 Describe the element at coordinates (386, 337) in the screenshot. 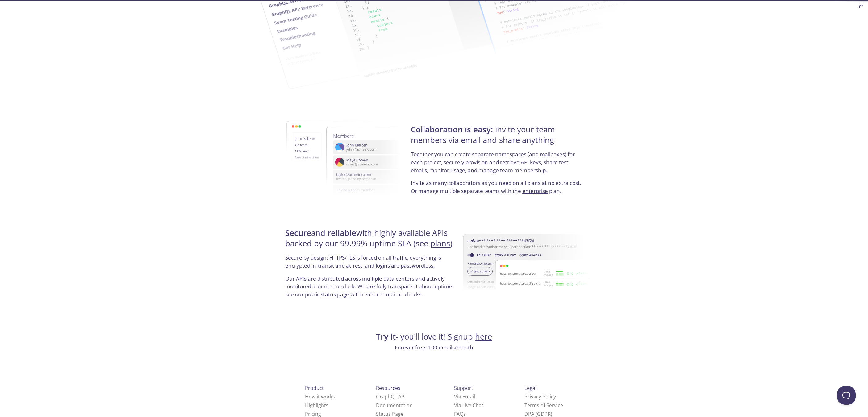

I see `strong: Try it` at that location.